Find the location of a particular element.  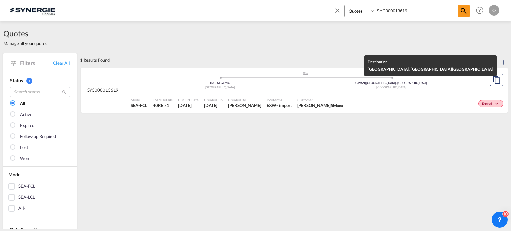

span: Status is located at coordinates (16, 81).